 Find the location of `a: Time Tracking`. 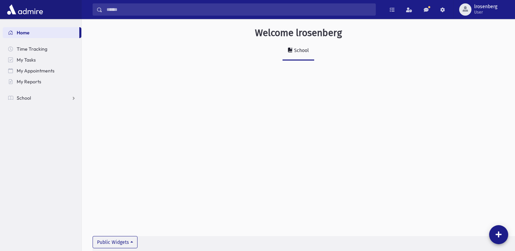

a: Time Tracking is located at coordinates (42, 49).